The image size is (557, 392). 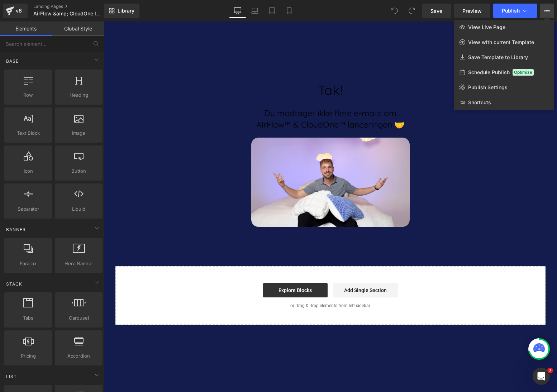 What do you see at coordinates (550, 371) in the screenshot?
I see `span: 7` at bounding box center [550, 371].